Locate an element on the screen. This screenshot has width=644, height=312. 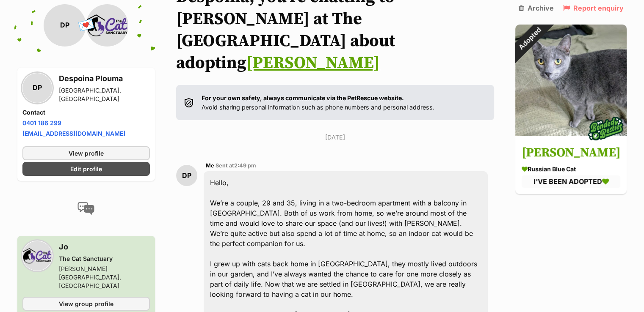
span: 2:49 pm is located at coordinates (245, 165).